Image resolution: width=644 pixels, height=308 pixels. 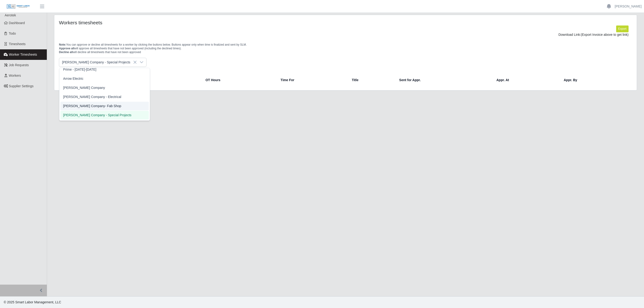 What do you see at coordinates (604, 35) in the screenshot?
I see `span: (Export Invoice above to get link)` at bounding box center [604, 35].